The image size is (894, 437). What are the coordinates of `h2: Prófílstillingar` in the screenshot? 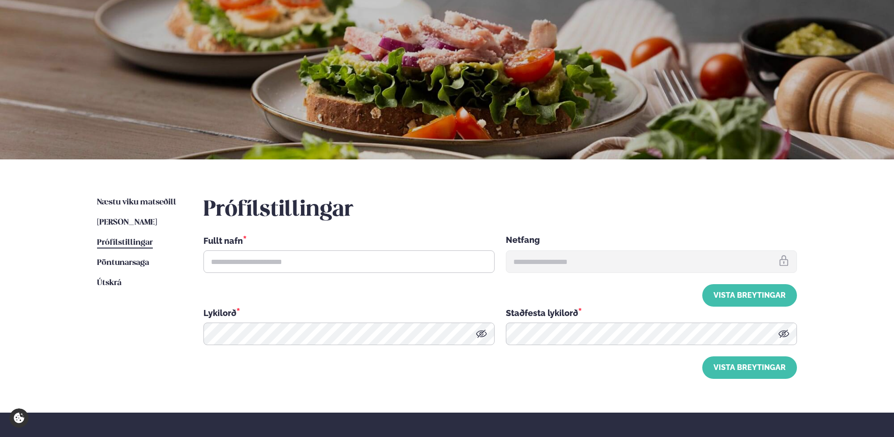 It's located at (500, 210).